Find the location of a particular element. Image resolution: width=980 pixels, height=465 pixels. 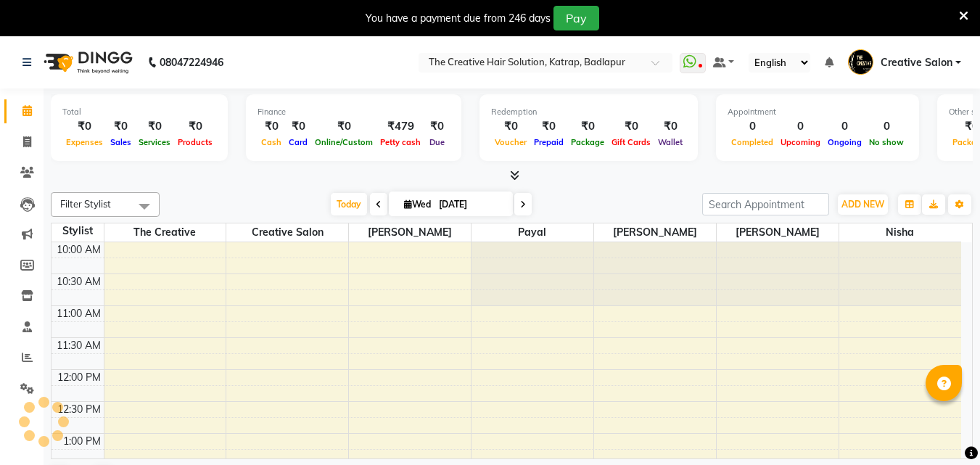

span: Services is located at coordinates (154, 142).